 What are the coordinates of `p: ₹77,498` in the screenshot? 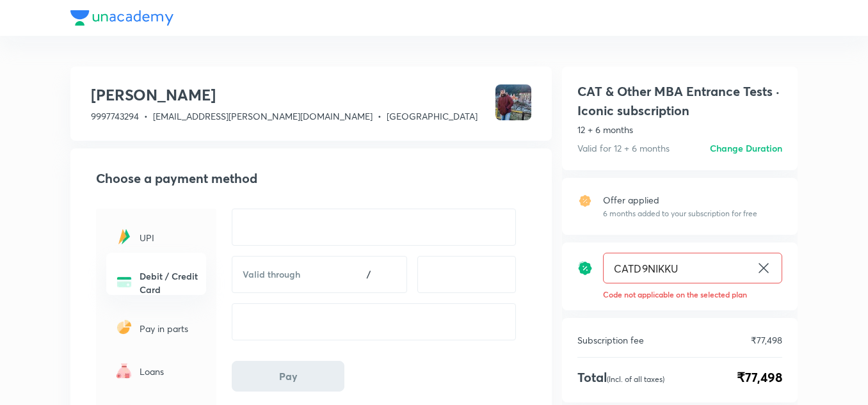 It's located at (767, 340).